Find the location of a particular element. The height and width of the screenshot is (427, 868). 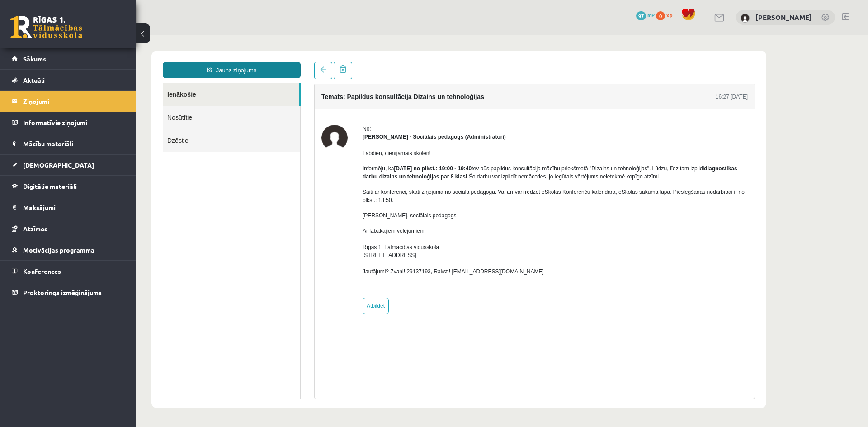

div: No: is located at coordinates (420, 94).